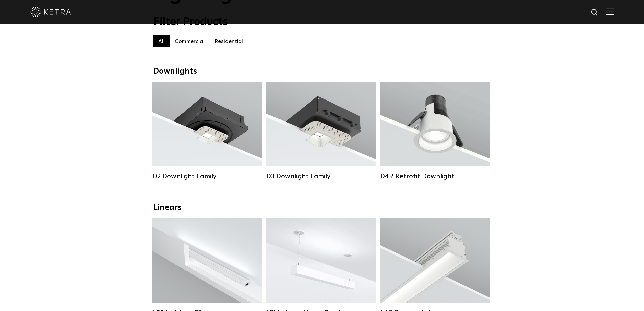 The width and height of the screenshot is (644, 311). I want to click on img: ketra-logo-2019-white, so click(51, 12).